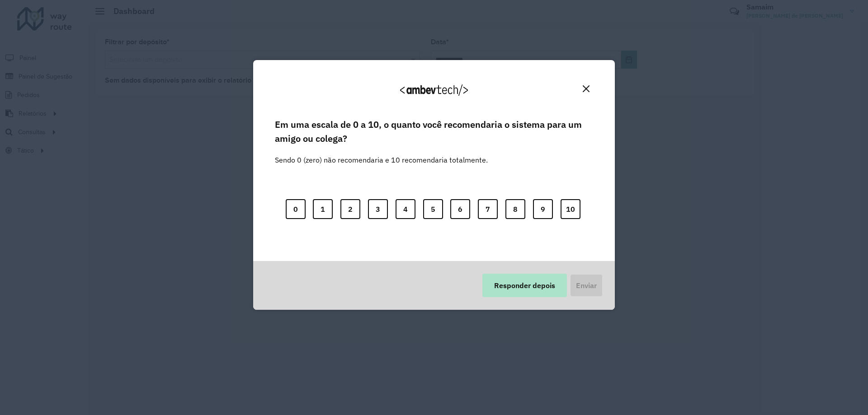 The image size is (868, 415). Describe the element at coordinates (381, 154) in the screenshot. I see `label: Sendo 0 (zero) não recomendaria e 10 recomendaria totalmente.` at that location.